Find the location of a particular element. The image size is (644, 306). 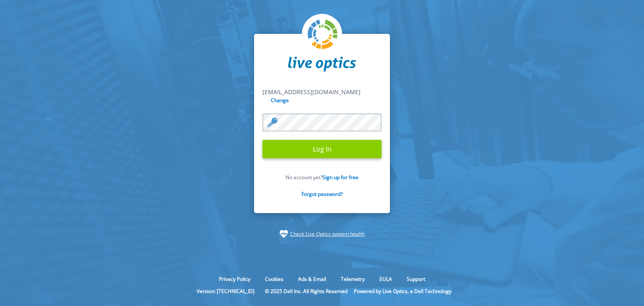

a: Forgot password? is located at coordinates (322, 194).